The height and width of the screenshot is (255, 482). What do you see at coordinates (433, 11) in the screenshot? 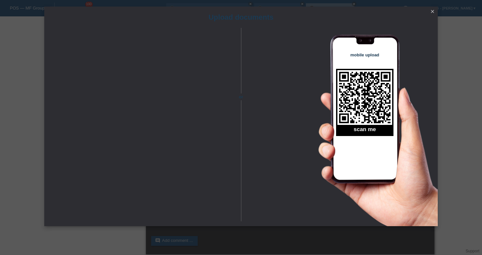
I see `i: close` at bounding box center [433, 11].